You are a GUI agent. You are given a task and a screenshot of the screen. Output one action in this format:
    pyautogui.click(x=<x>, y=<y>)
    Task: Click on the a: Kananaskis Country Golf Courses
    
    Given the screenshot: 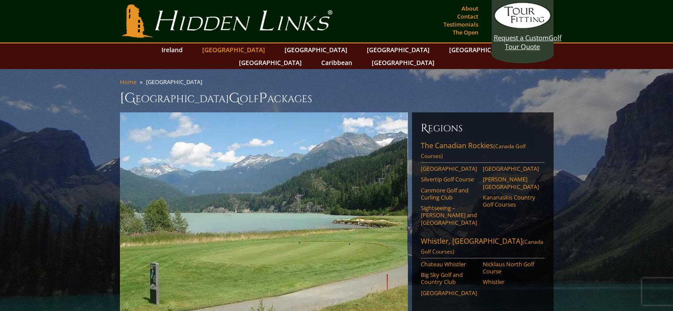 What is the action you would take?
    pyautogui.click(x=511, y=201)
    